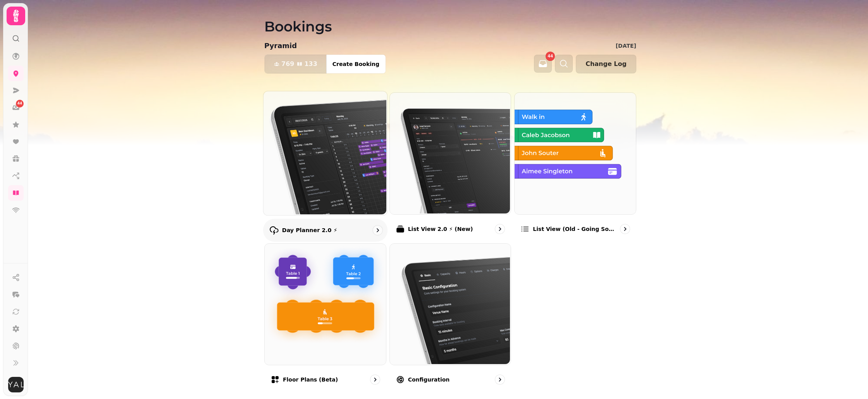 The image size is (868, 399). What do you see at coordinates (429, 379) in the screenshot?
I see `p: Configuration` at bounding box center [429, 379].